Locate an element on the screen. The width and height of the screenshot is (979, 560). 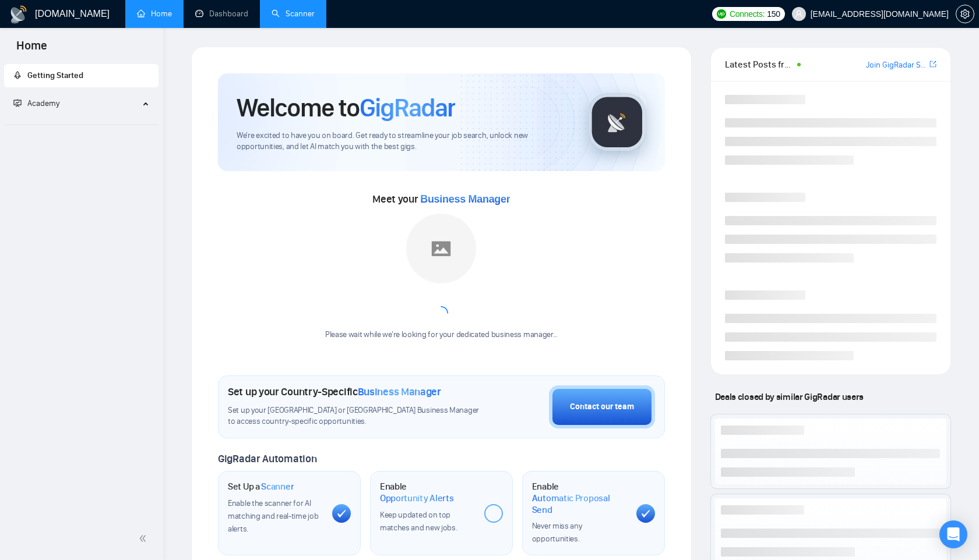
span: Latest Posts from the GigRadar Community is located at coordinates (759, 64).